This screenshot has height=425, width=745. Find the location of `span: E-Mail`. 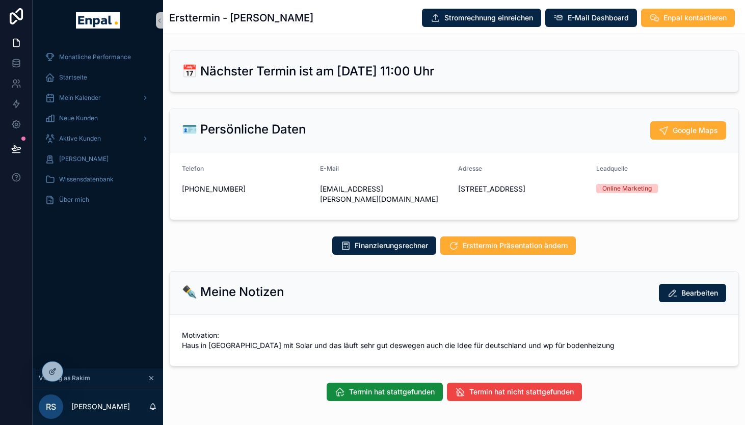

span: E-Mail is located at coordinates (329, 168).